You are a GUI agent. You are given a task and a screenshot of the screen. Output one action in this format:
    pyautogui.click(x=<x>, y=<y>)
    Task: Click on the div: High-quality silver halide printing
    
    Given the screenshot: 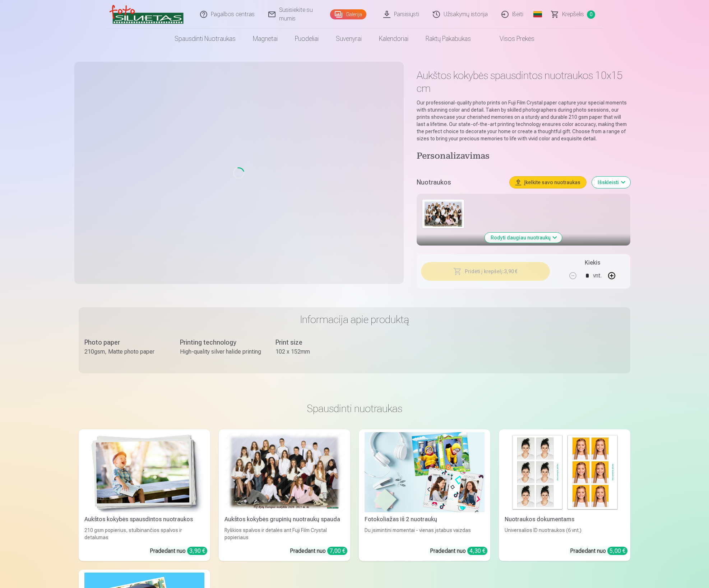 What is the action you would take?
    pyautogui.click(x=220, y=352)
    